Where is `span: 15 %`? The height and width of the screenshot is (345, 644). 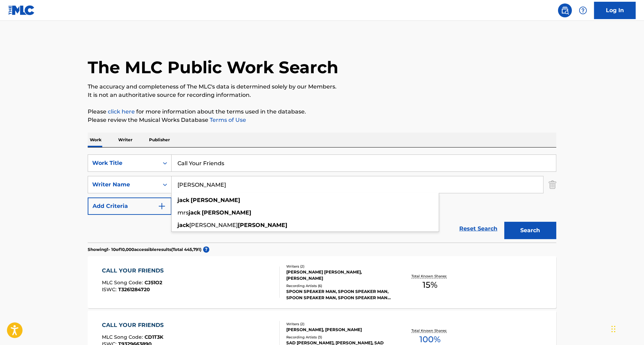 span: 15 % is located at coordinates (430, 285).